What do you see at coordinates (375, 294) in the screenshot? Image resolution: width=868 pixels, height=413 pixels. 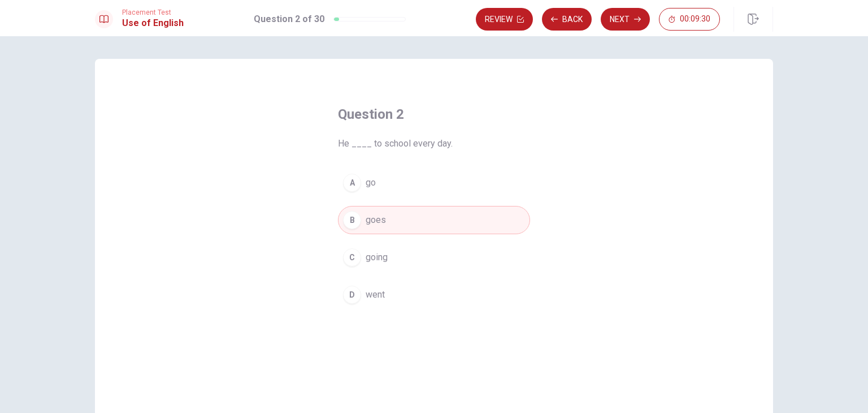 I see `span: went` at bounding box center [375, 294].